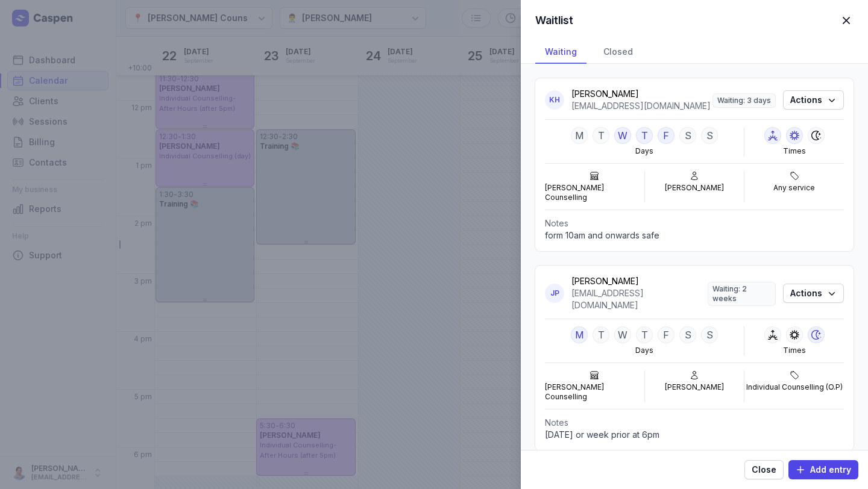 The image size is (868, 489). What do you see at coordinates (554, 21) in the screenshot?
I see `div: Waitlist` at bounding box center [554, 21].